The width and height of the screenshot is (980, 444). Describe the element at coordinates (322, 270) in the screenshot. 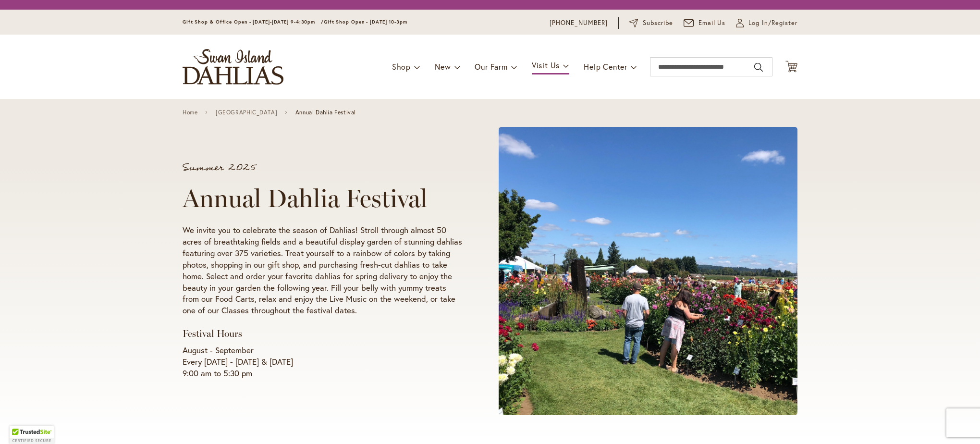

I see `p: We invite you to celebrate the season of Dahlias! Stroll through almost 50 acres of breathtaking ...` at that location.